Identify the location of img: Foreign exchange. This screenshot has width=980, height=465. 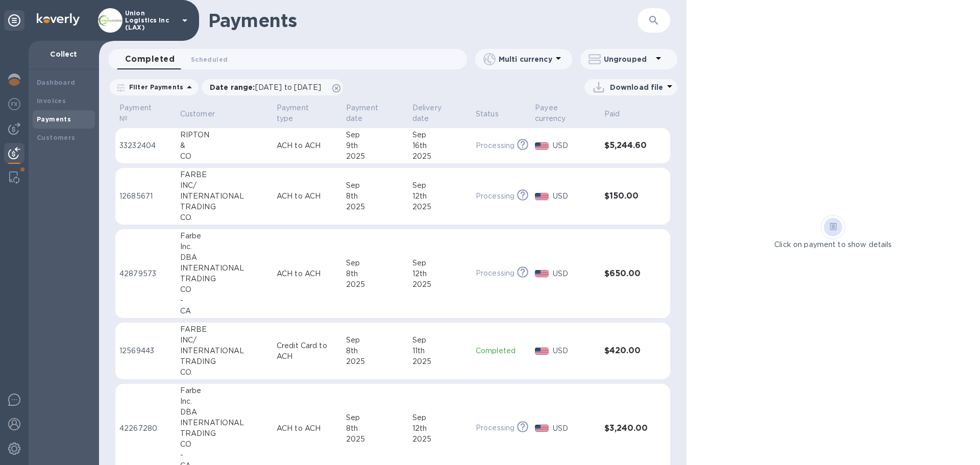
(14, 104).